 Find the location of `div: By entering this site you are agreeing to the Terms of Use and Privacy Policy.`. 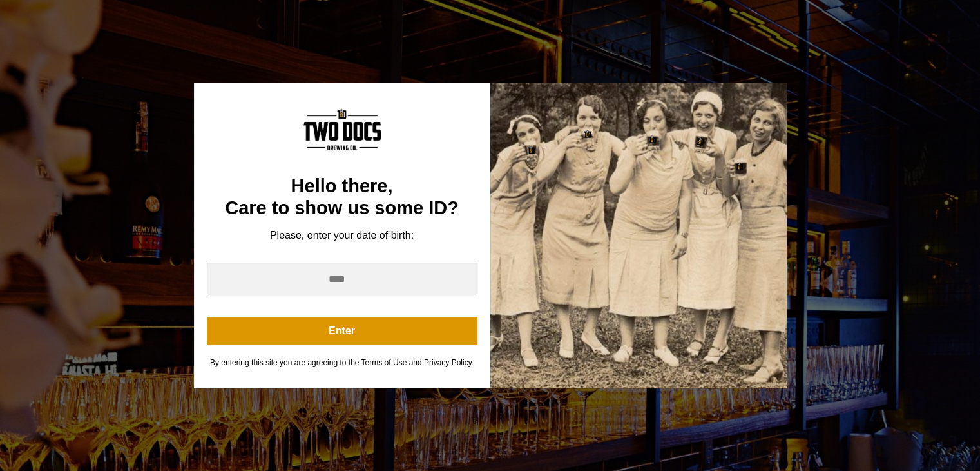

div: By entering this site you are agreeing to the Terms of Use and Privacy Policy. is located at coordinates (342, 363).